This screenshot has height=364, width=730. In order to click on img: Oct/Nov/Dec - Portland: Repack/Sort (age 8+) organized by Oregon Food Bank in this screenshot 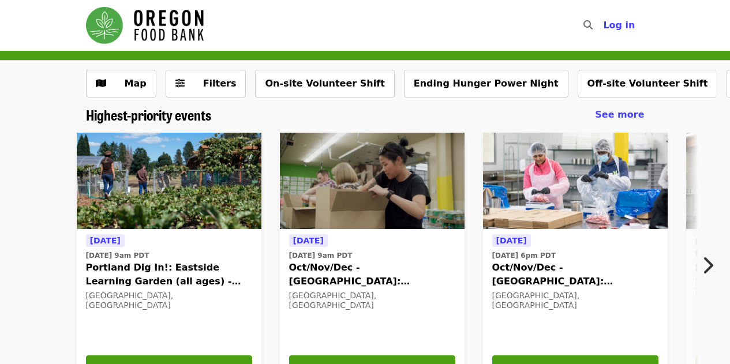, I will do `click(372, 181)`.